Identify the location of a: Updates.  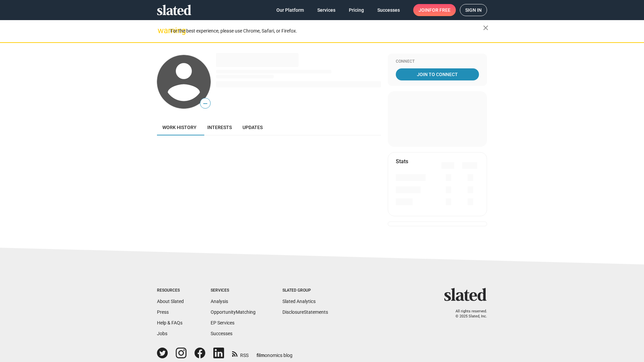
(253, 127).